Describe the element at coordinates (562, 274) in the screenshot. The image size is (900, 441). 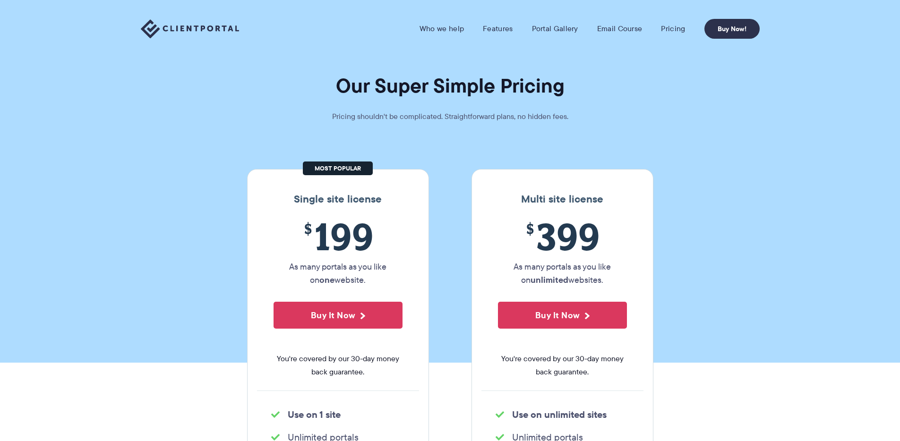
I see `p: As many portals as you like on websites.` at that location.